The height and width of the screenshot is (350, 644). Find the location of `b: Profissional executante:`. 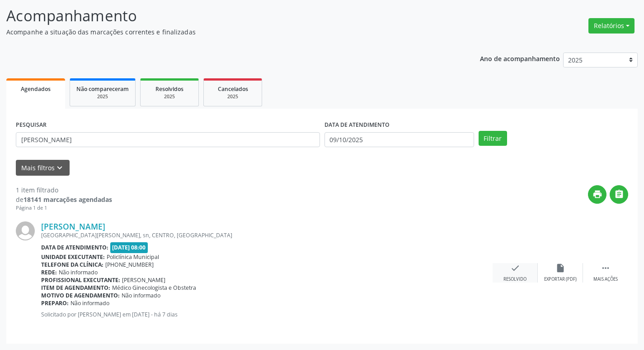

b: Profissional executante: is located at coordinates (80, 279).